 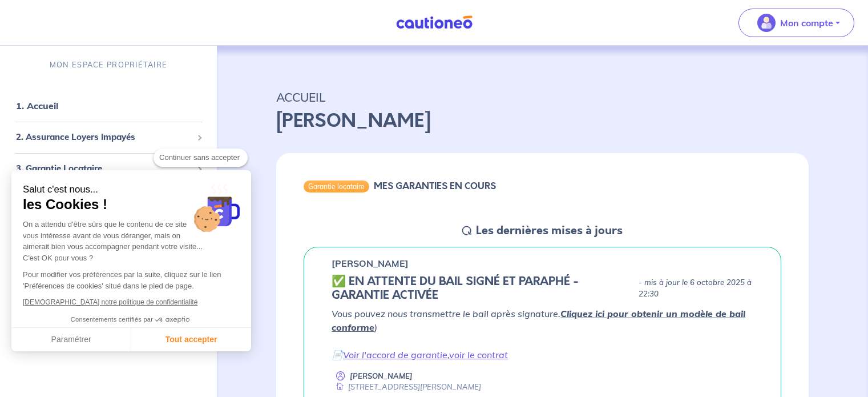 What do you see at coordinates (109, 169) in the screenshot?
I see `div: 3. Garantie Locataire` at bounding box center [109, 169].